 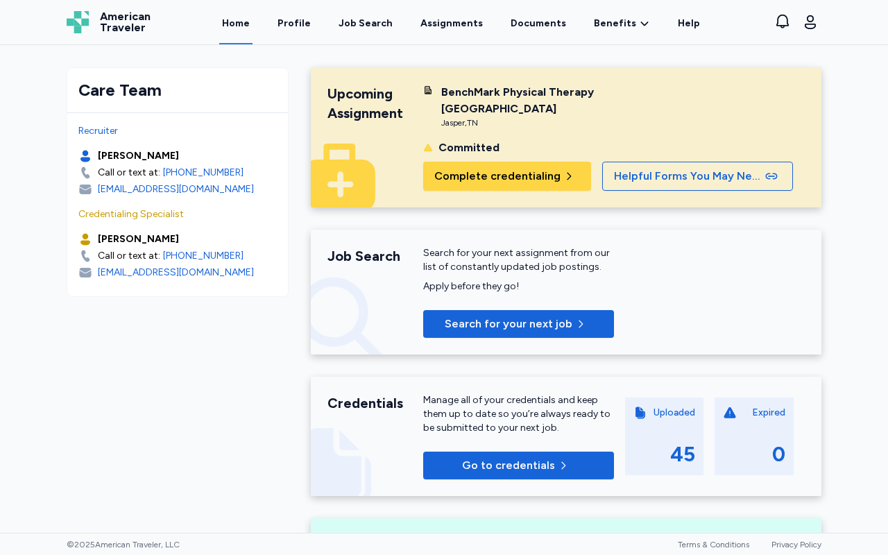 What do you see at coordinates (688, 176) in the screenshot?
I see `span: Helpful Forms You May Need` at bounding box center [688, 176].